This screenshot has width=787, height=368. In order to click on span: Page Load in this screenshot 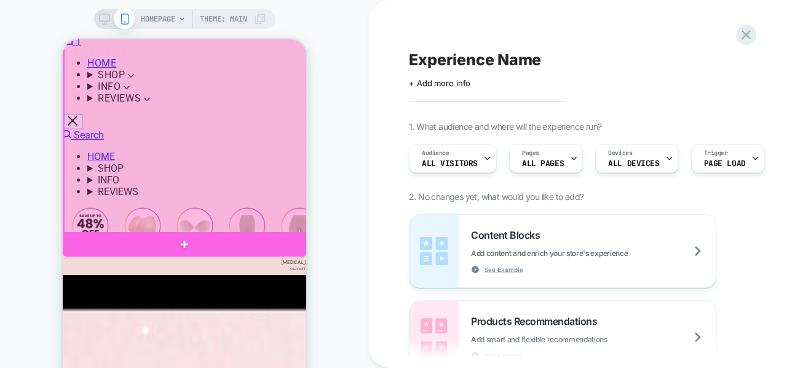, I will do `click(725, 164)`.